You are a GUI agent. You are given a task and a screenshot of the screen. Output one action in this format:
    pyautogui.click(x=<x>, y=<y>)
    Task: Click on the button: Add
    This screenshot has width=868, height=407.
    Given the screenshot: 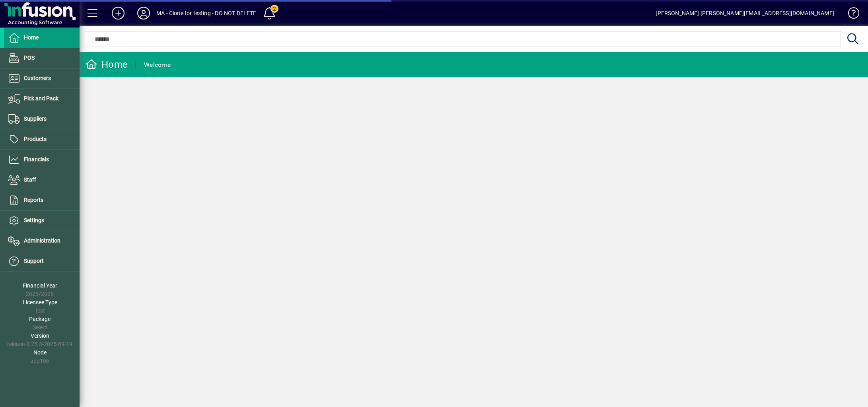 What is the action you would take?
    pyautogui.click(x=118, y=13)
    